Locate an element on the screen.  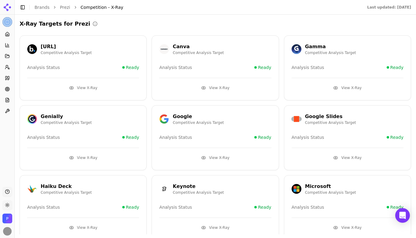
a: microsoft is located at coordinates (296, 189).